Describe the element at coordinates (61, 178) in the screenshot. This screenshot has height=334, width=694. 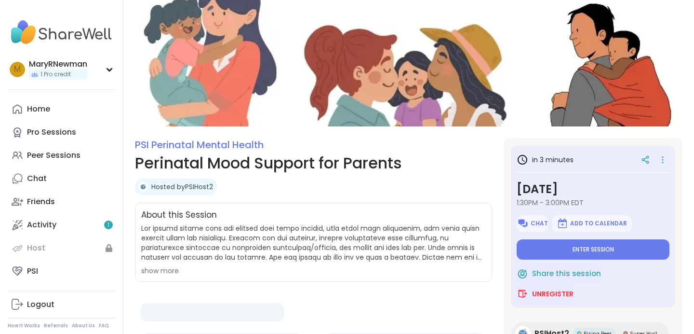
I see `a: Chat` at that location.